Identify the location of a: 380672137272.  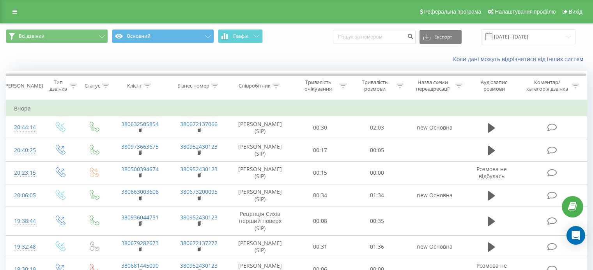
(199, 243).